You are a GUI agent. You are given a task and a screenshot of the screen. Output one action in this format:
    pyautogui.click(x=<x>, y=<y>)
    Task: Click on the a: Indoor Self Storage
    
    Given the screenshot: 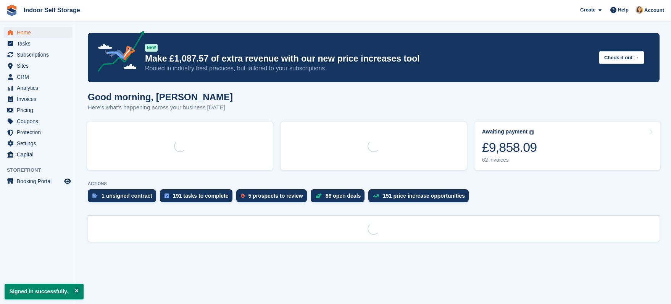 What is the action you would take?
    pyautogui.click(x=52, y=10)
    